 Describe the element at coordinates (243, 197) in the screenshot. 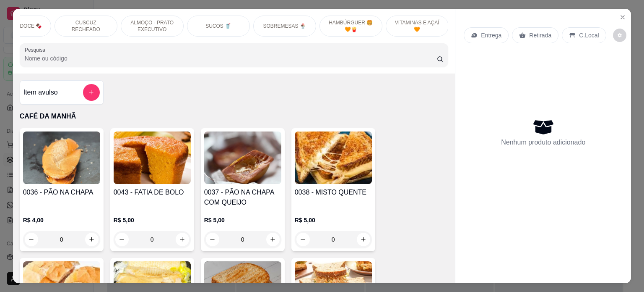

I see `h4: 0037 - PÃO NA CHAPA COM QUEIJO` at that location.